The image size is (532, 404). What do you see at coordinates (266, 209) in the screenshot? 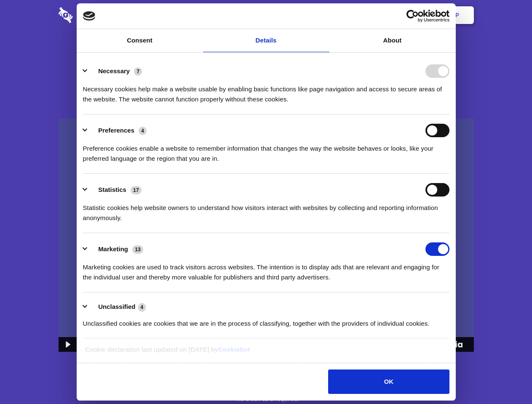
I see `div: Statistic cookies help website owners to understand how visitors interact with websites by collec...` at bounding box center [266, 209].